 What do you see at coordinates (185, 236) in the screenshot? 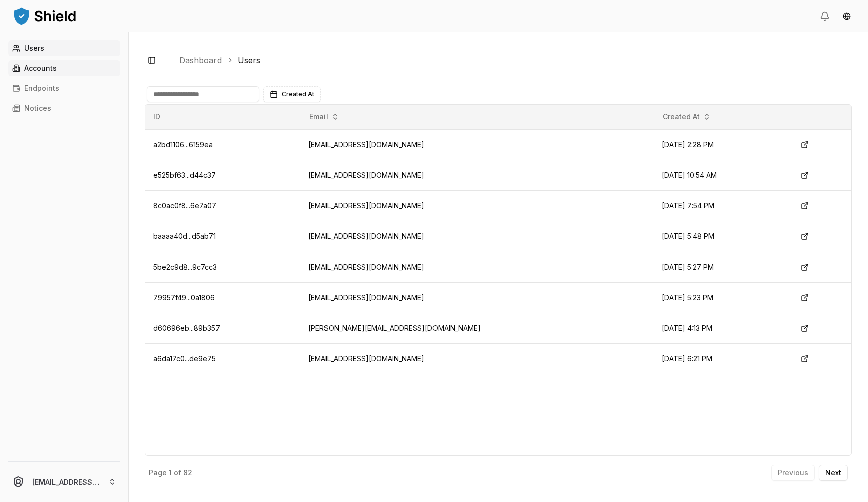
I see `span: baaaa40d...d5ab71` at bounding box center [185, 236].